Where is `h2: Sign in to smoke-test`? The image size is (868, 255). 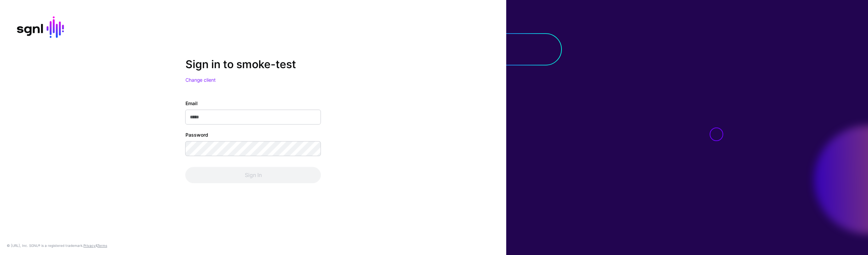
h2: Sign in to smoke-test is located at coordinates (253, 64).